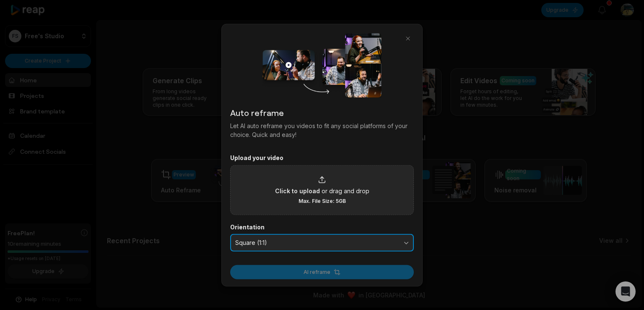 The height and width of the screenshot is (310, 644). What do you see at coordinates (316, 243) in the screenshot?
I see `span: Square (1:1)` at bounding box center [316, 243].